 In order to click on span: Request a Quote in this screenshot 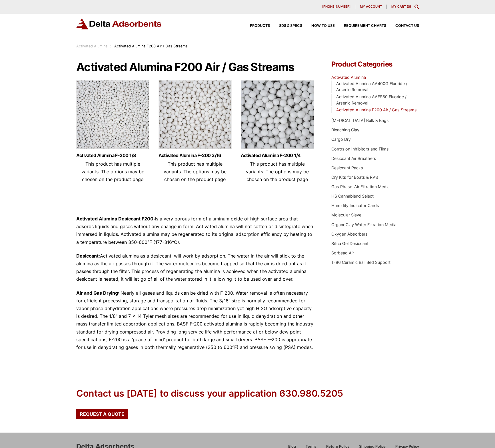, I will do `click(102, 414)`.